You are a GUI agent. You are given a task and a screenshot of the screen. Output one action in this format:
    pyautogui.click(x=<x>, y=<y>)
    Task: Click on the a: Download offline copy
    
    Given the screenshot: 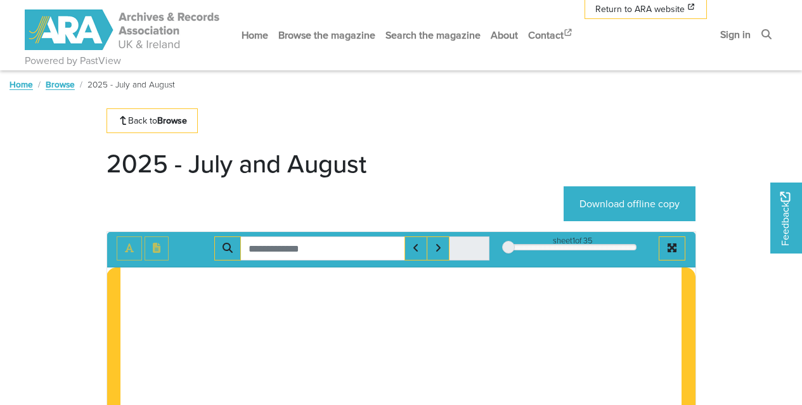 What is the action you would take?
    pyautogui.click(x=629, y=203)
    